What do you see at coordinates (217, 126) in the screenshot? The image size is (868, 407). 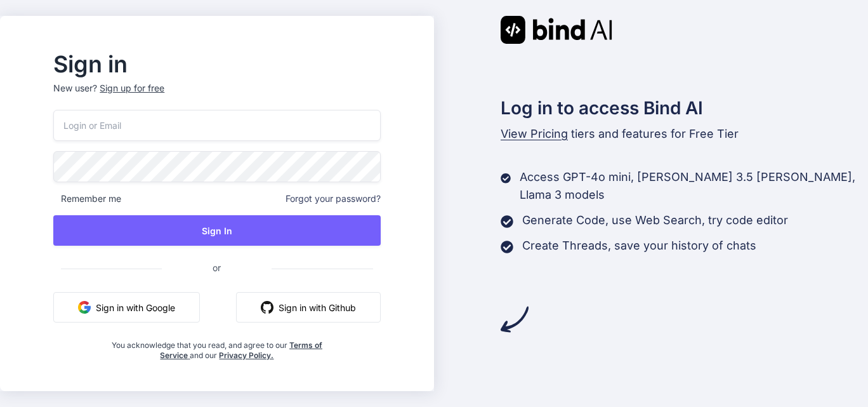 I see `input: Login or Email` at bounding box center [217, 126].